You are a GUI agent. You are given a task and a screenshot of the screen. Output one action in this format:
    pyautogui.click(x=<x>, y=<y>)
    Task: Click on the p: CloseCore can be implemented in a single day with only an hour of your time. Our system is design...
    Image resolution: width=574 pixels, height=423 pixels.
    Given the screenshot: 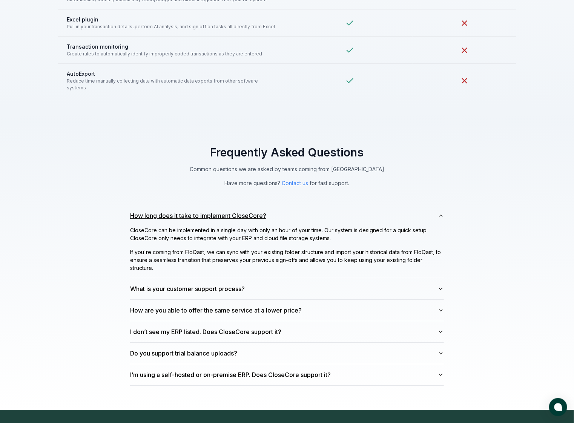 What is the action you would take?
    pyautogui.click(x=287, y=234)
    